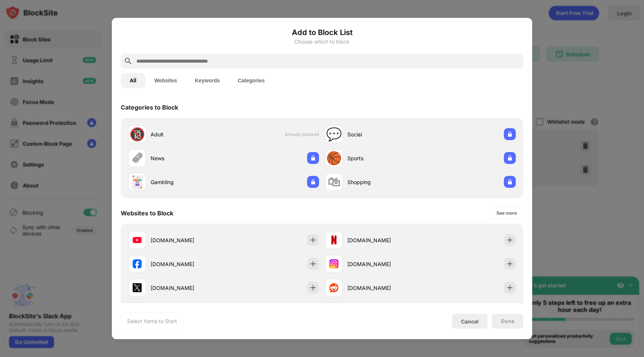  I want to click on div: Categories to Block, so click(149, 107).